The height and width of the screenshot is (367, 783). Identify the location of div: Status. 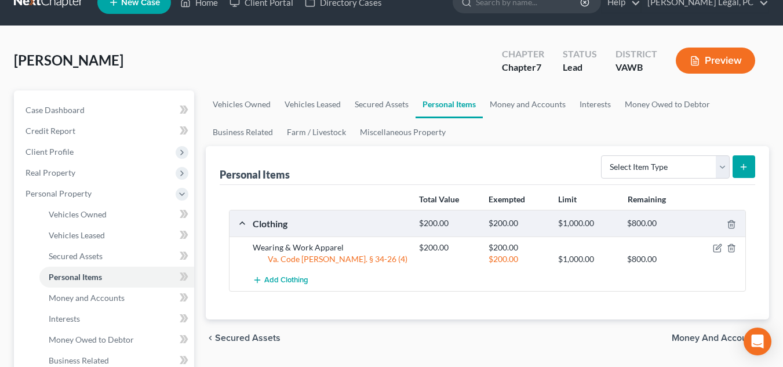
(579, 54).